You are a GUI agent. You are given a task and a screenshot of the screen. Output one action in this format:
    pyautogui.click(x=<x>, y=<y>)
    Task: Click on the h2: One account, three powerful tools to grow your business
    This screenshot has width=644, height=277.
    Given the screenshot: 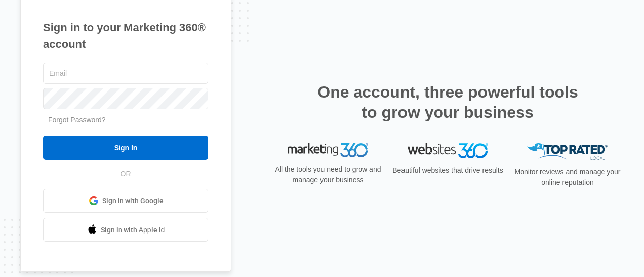 What is the action you would take?
    pyautogui.click(x=447, y=102)
    